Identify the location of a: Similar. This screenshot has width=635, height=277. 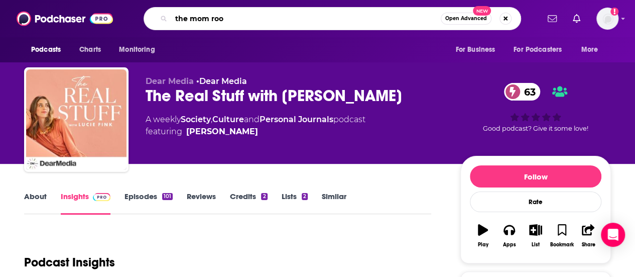
(334, 203).